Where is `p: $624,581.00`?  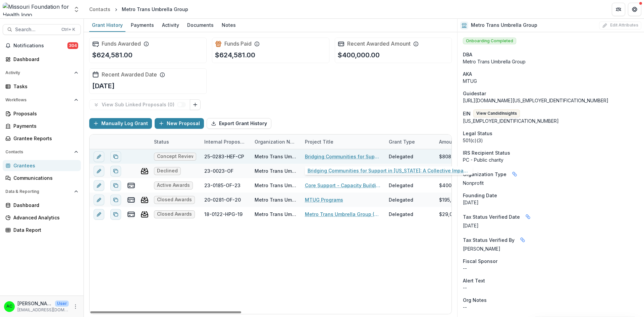 p: $624,581.00 is located at coordinates (113, 55).